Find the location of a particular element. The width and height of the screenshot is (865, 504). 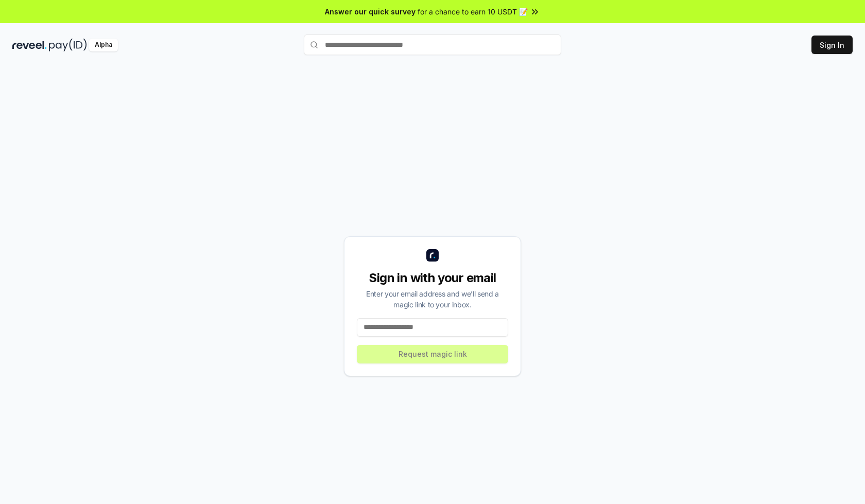

img: pay_id is located at coordinates (68, 44).